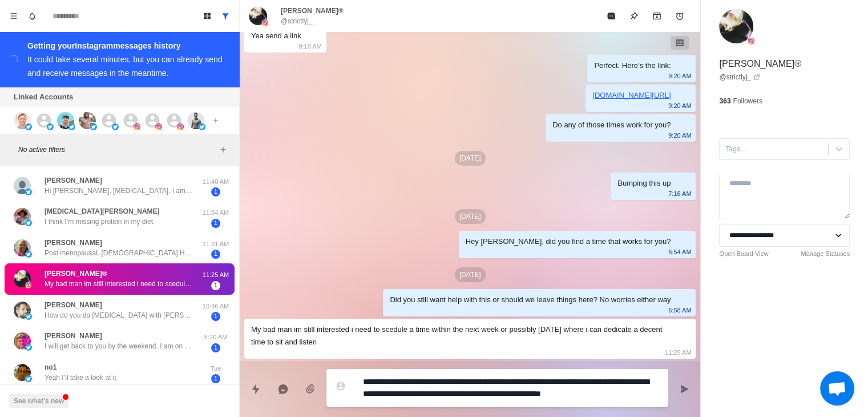 The width and height of the screenshot is (868, 417). I want to click on p: 8:20 AM, so click(216, 337).